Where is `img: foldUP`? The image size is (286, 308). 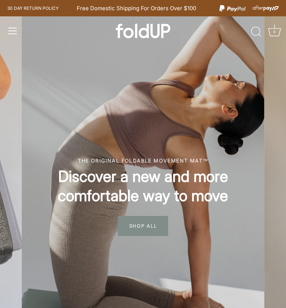 img: foldUP is located at coordinates (143, 31).